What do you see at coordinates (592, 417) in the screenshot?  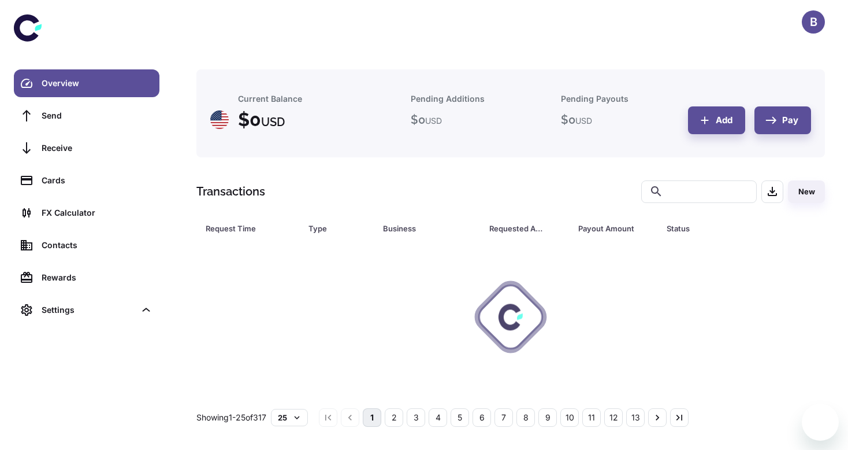 I see `button: Go to page 11` at bounding box center [592, 417].